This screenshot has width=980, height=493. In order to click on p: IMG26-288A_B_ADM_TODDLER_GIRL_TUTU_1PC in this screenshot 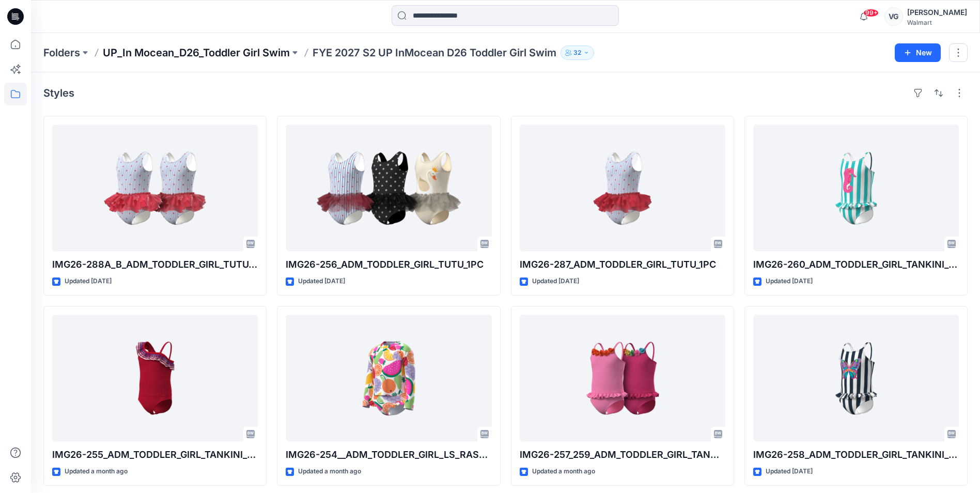, I will do `click(155, 265)`.